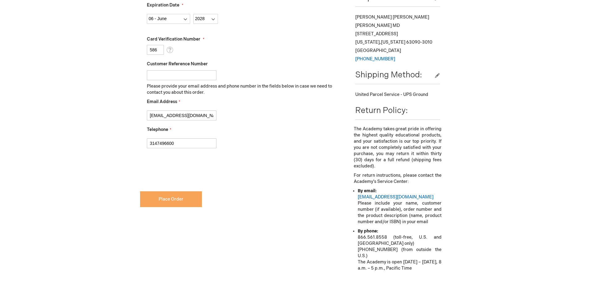 The image size is (589, 282). I want to click on p: Please provide your email address and phone number in the fields below in case we need to contact..., so click(242, 89).